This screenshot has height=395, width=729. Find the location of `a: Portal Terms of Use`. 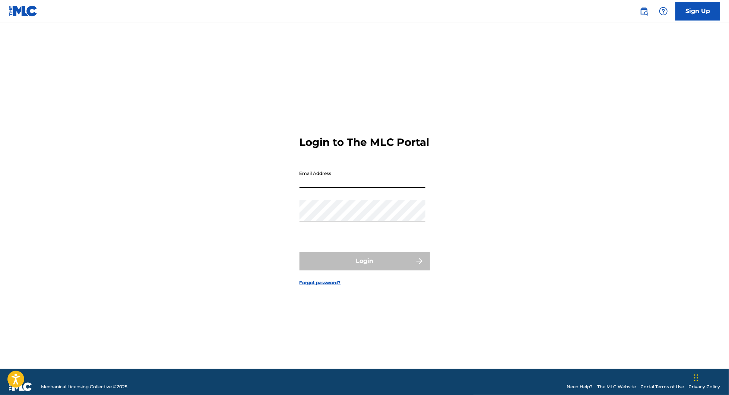

a: Portal Terms of Use is located at coordinates (662, 386).